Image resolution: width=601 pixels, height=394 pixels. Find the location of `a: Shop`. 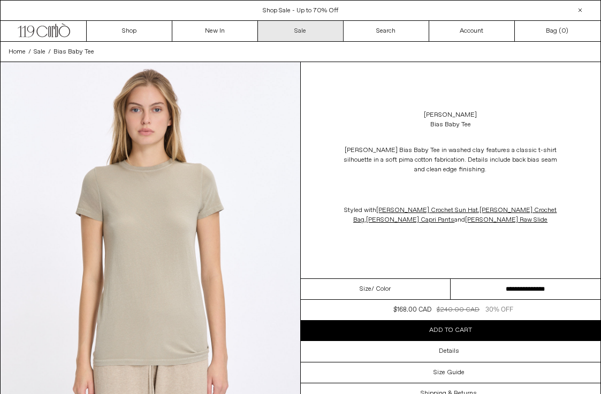

a: Shop is located at coordinates (129, 31).